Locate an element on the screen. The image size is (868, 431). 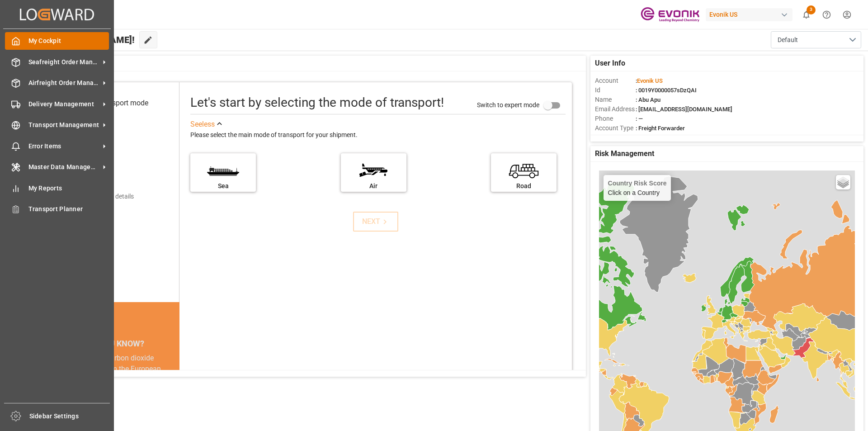
span: 3 is located at coordinates (811, 10).